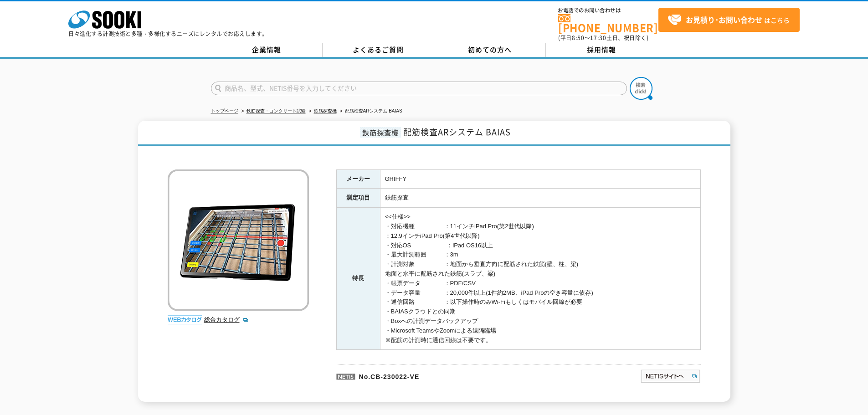 This screenshot has height=415, width=868. I want to click on span: 鉄筋探査機, so click(381, 132).